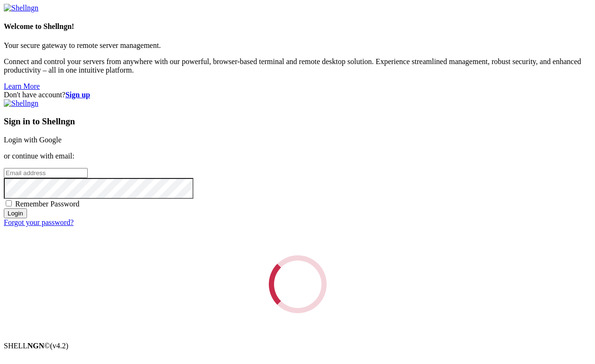 The image size is (595, 364). Describe the element at coordinates (78, 94) in the screenshot. I see `a: Sign up` at that location.